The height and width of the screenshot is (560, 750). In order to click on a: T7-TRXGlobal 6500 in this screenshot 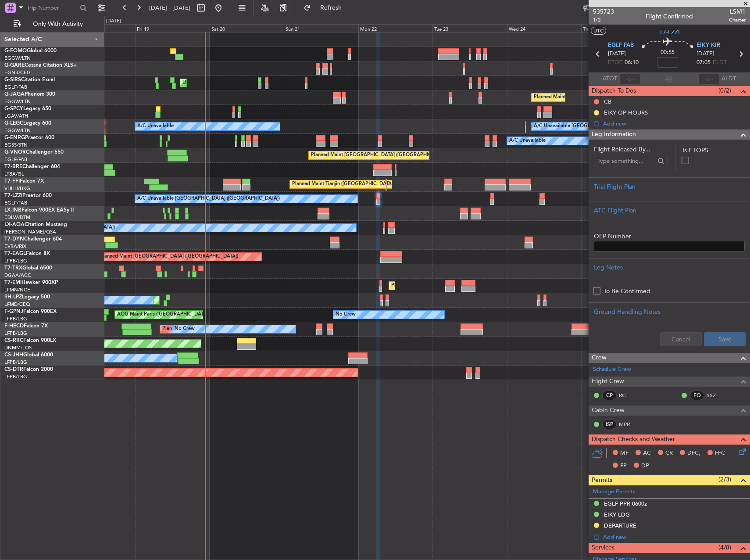, I will do `click(28, 268)`.